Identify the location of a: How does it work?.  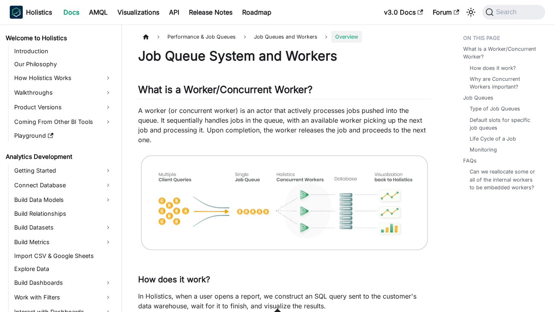
(493, 68).